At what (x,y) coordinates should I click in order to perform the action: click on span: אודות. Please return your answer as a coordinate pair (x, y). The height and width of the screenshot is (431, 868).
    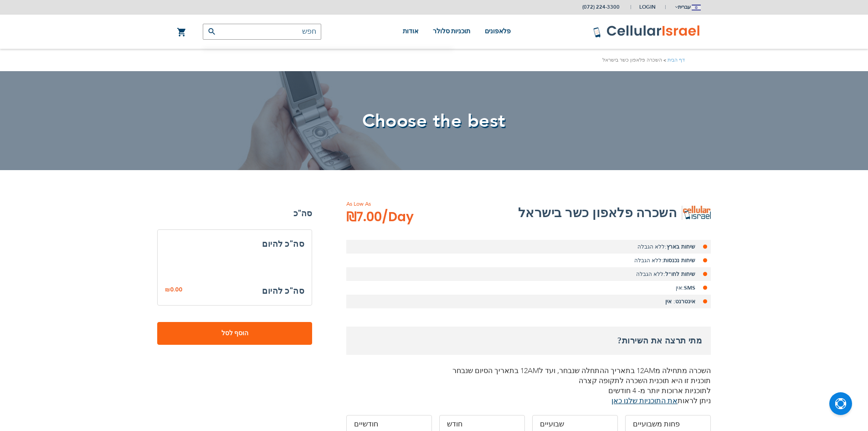
    Looking at the image, I should click on (411, 31).